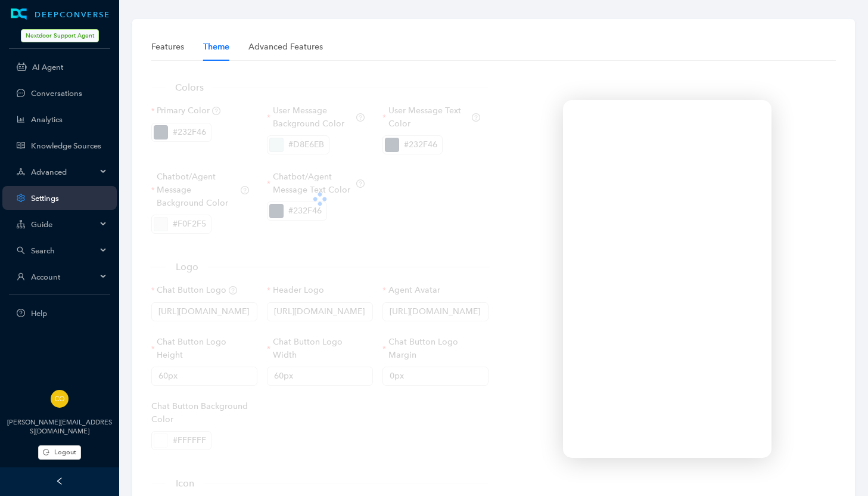 This screenshot has width=868, height=496. What do you see at coordinates (65, 452) in the screenshot?
I see `span: Logout` at bounding box center [65, 452].